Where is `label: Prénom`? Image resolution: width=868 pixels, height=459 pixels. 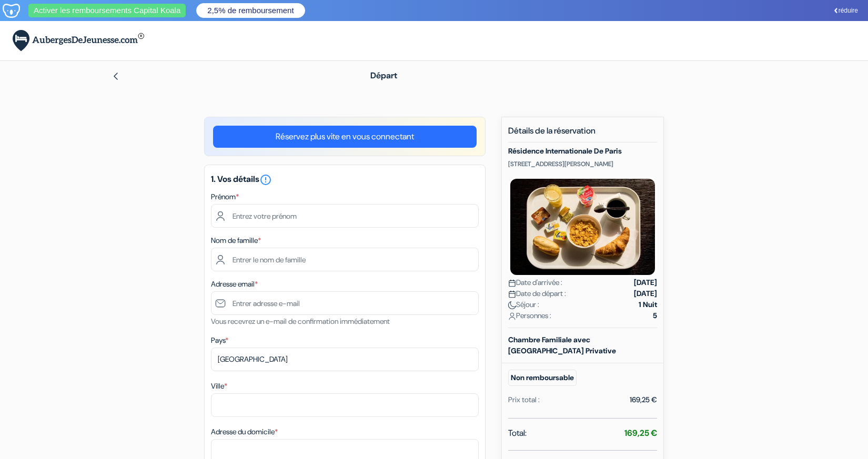
label: Prénom is located at coordinates (224, 197).